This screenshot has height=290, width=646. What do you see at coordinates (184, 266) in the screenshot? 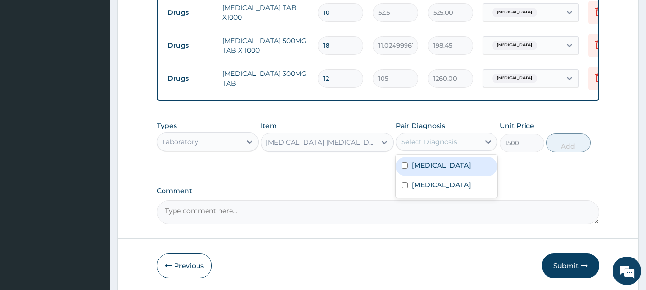
I see `button: Previous` at bounding box center [184, 266].